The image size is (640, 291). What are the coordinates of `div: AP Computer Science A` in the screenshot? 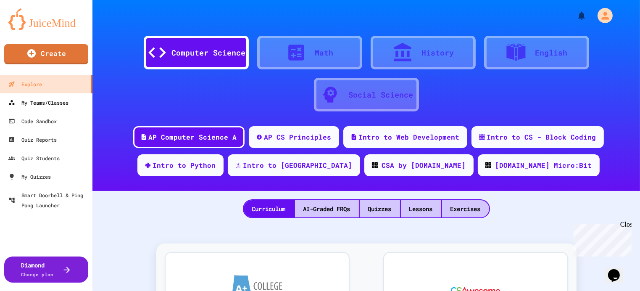 It's located at (193, 137).